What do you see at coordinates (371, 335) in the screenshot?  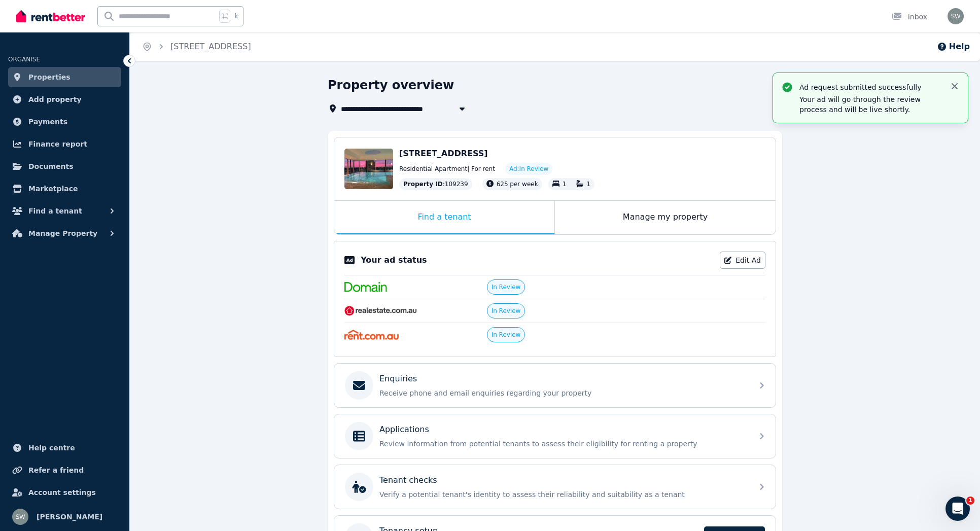 I see `img: Rent.com.au` at bounding box center [371, 335].